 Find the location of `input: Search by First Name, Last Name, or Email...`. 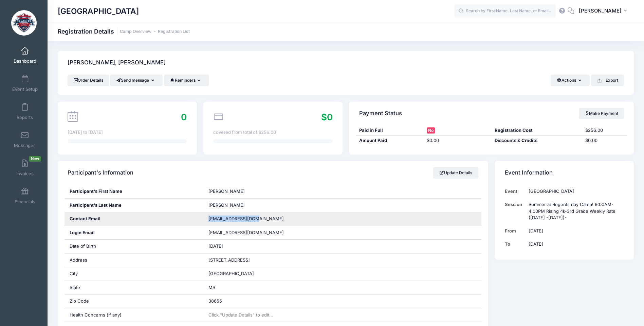

input: Search by First Name, Last Name, or Email... is located at coordinates (505, 11).